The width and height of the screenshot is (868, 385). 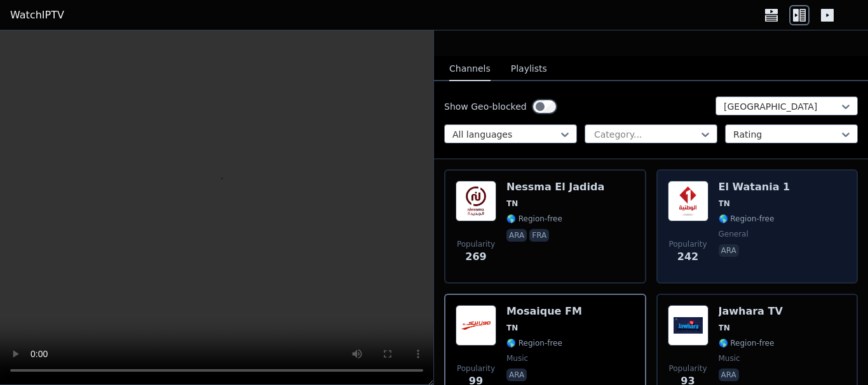 What do you see at coordinates (687, 257) in the screenshot?
I see `span: 242` at bounding box center [687, 257].